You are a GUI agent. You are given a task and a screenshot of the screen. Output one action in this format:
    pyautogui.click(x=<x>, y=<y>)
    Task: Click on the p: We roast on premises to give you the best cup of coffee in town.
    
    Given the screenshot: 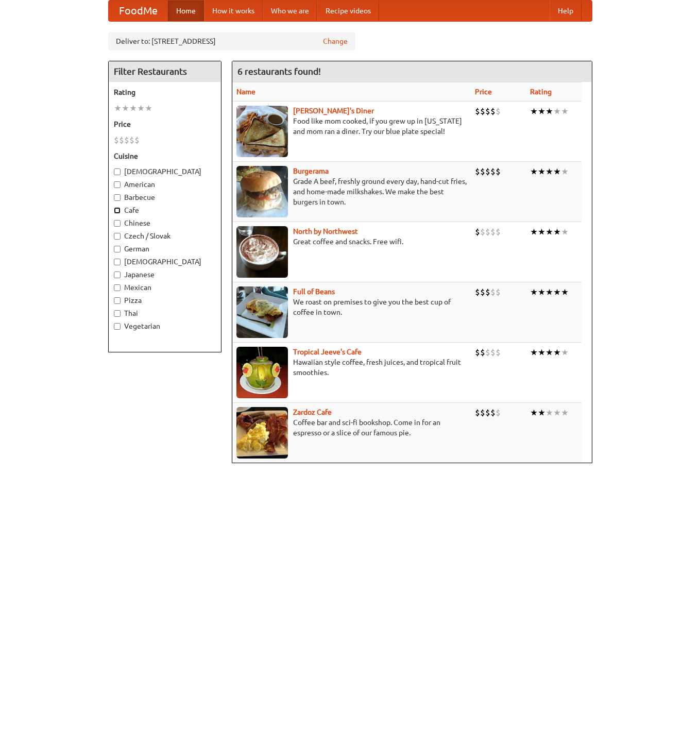 What is the action you would take?
    pyautogui.click(x=352, y=307)
    